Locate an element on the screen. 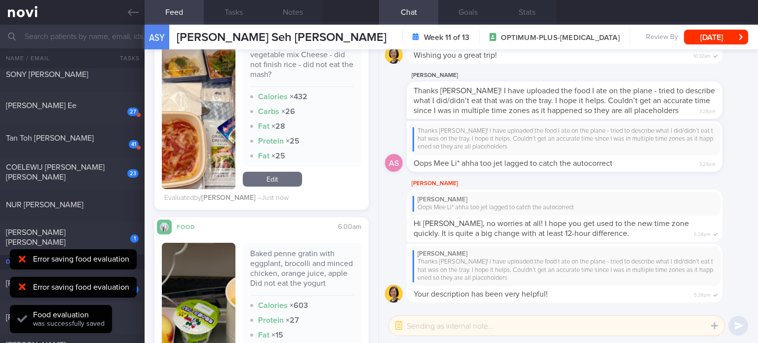  span: was successfully saved is located at coordinates (69, 324).